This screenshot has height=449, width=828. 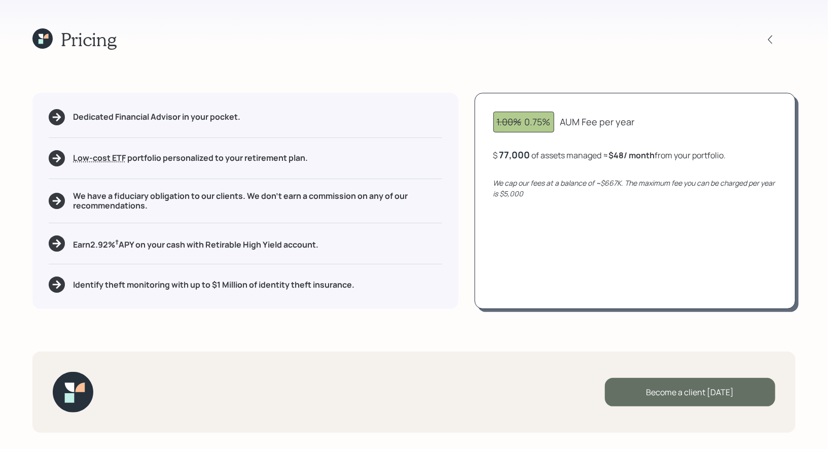 I want to click on div: AUM Fee per year, so click(x=597, y=122).